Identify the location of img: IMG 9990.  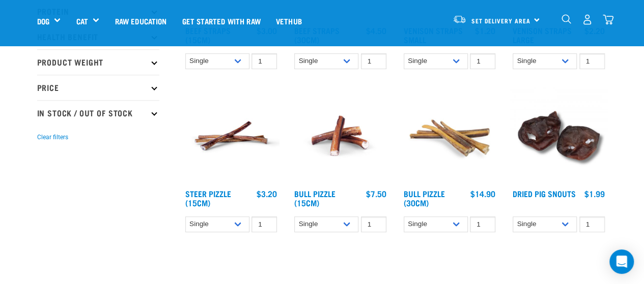
(559, 136).